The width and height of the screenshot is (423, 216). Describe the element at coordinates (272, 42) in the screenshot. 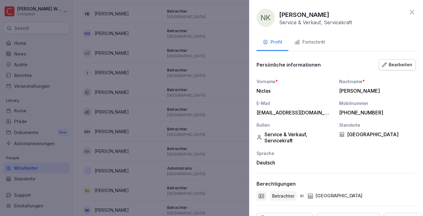

I see `div: Profil` at that location.